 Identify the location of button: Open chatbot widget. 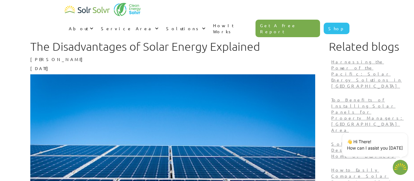
(400, 168).